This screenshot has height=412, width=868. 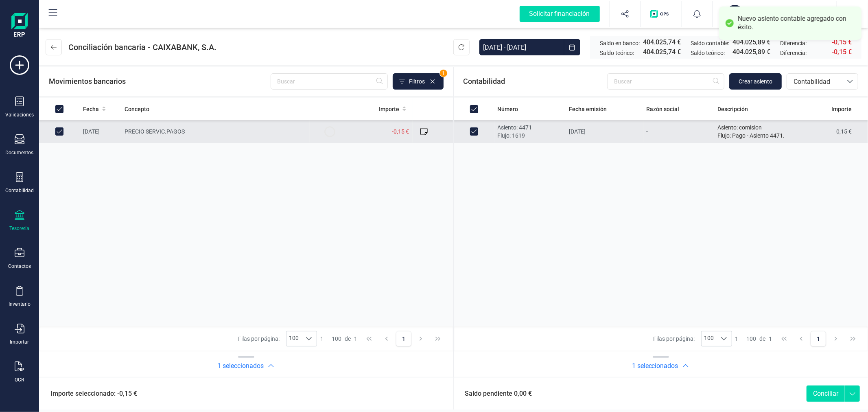 I want to click on p: Asiento: 4471, so click(x=530, y=127).